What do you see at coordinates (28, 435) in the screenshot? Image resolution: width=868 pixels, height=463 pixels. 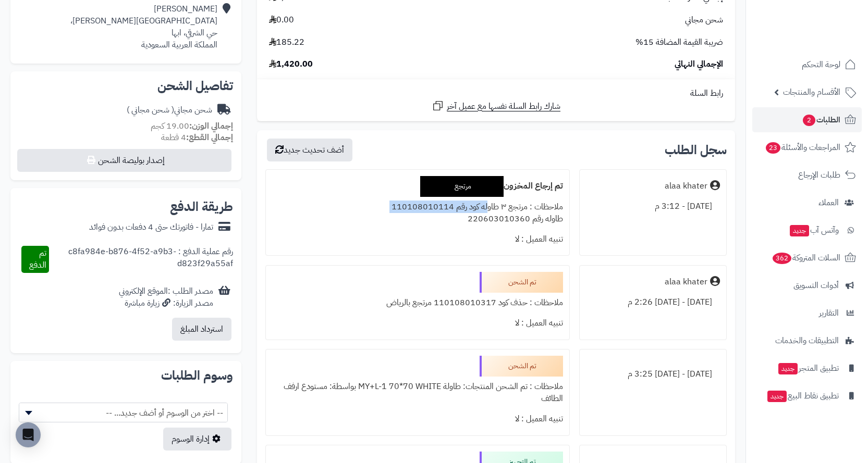 I see `div: Open Intercom Messenger` at bounding box center [28, 435].